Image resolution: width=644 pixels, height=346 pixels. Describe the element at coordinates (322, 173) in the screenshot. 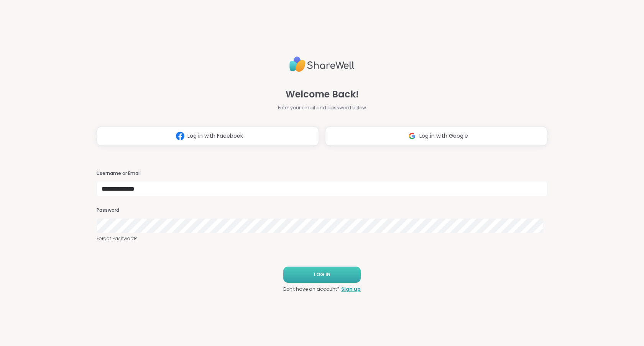

I see `h3: Username or Email` at that location.